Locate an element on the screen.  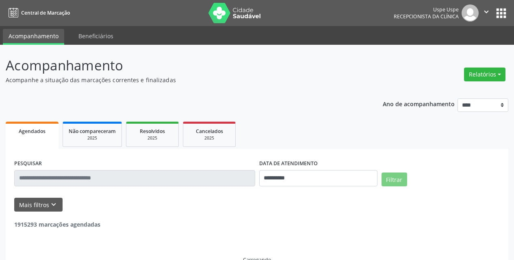
span: Central de Marcação is located at coordinates (46, 13).